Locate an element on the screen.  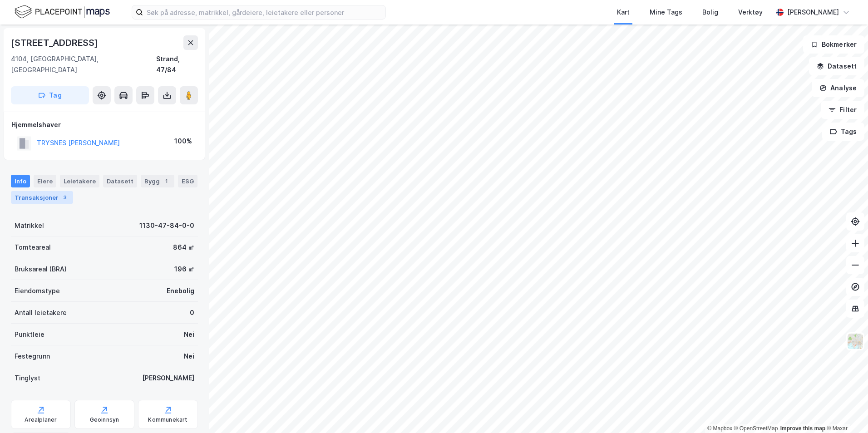
div: Antall leietakere is located at coordinates (41, 313).